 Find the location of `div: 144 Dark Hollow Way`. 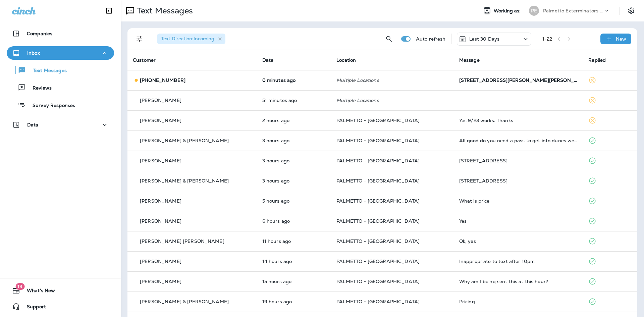

div: 144 Dark Hollow Way is located at coordinates (519, 160).